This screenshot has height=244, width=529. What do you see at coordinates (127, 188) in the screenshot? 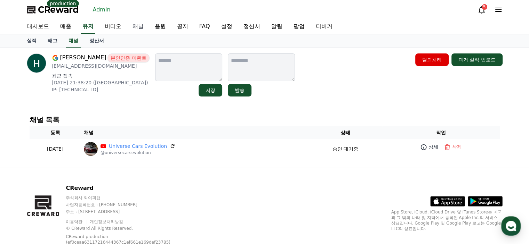
I see `p: CReward` at bounding box center [127, 188].